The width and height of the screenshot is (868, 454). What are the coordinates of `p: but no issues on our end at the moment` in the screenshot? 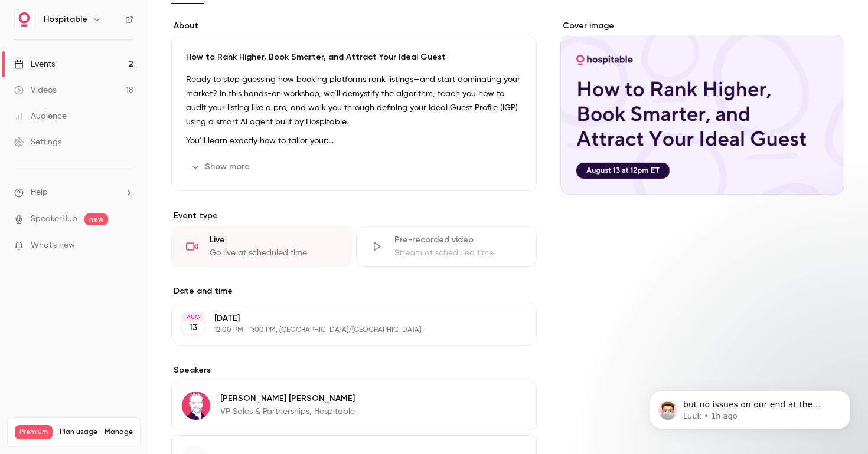 It's located at (128, 39).